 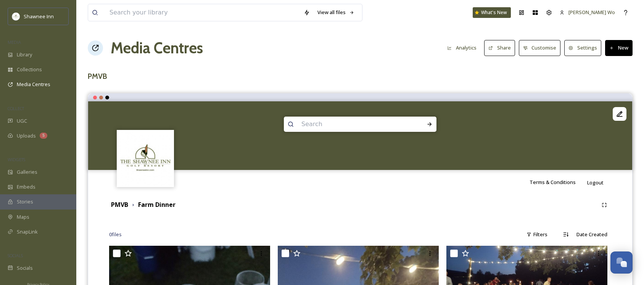 I want to click on h1: Media Centres, so click(x=157, y=48).